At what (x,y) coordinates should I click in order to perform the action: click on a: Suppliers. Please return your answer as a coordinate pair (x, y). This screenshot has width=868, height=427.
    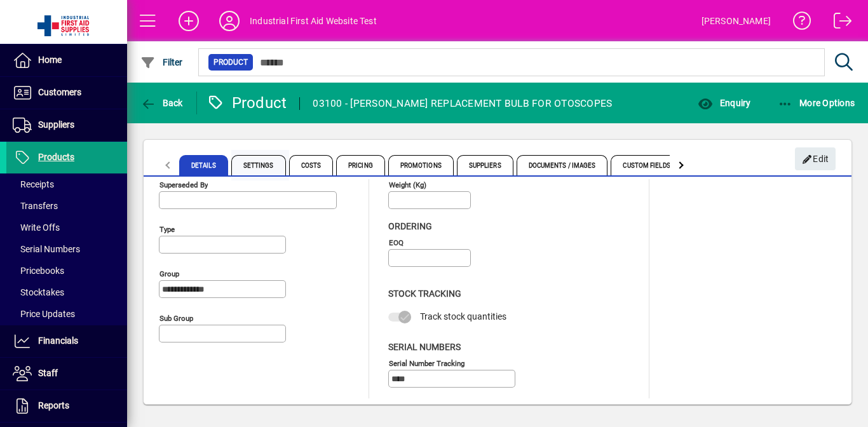
    Looking at the image, I should click on (67, 125).